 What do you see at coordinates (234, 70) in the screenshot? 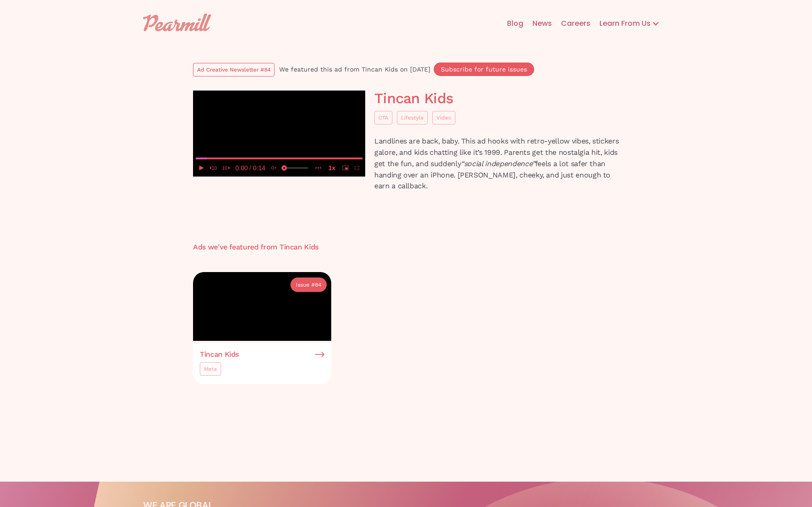
I see `a: Ad Creative Newsletter #84` at bounding box center [234, 70].